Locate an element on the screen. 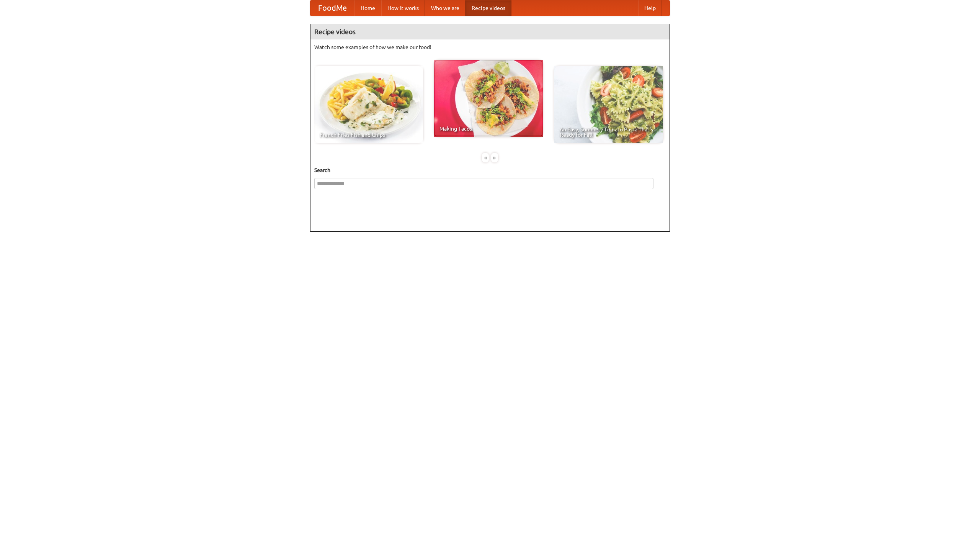 The width and height of the screenshot is (980, 542). span: An Easy, Summery Tomato Pasta That's Ready for Fall is located at coordinates (609, 132).